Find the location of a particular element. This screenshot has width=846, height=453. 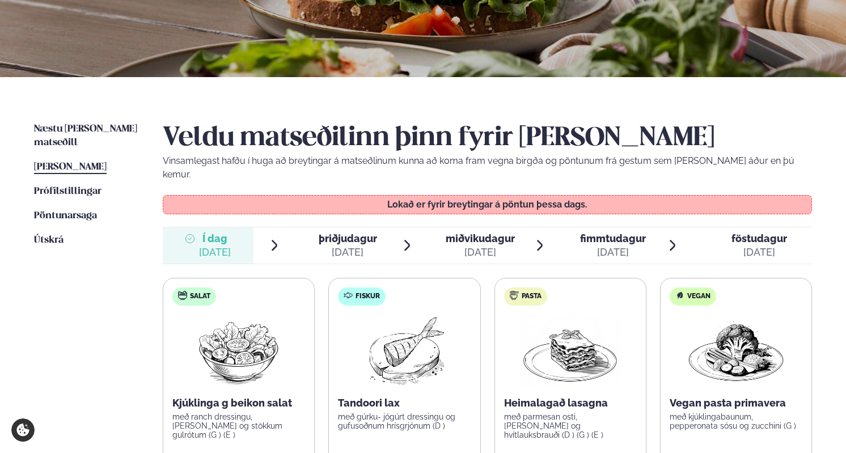

span: Fiskur is located at coordinates (367, 297).